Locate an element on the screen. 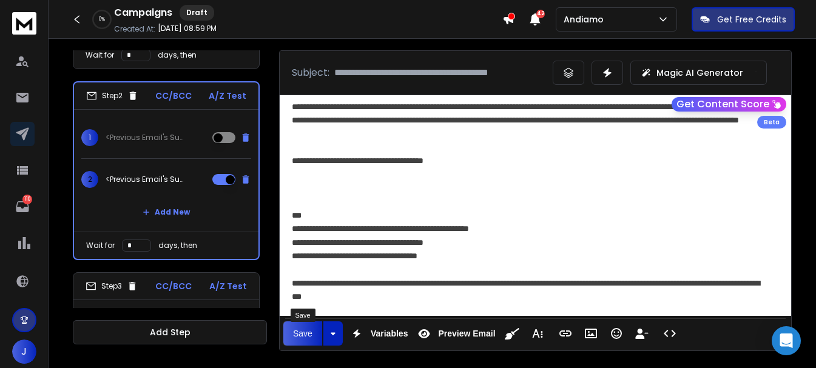  span: Variables is located at coordinates (389, 334).